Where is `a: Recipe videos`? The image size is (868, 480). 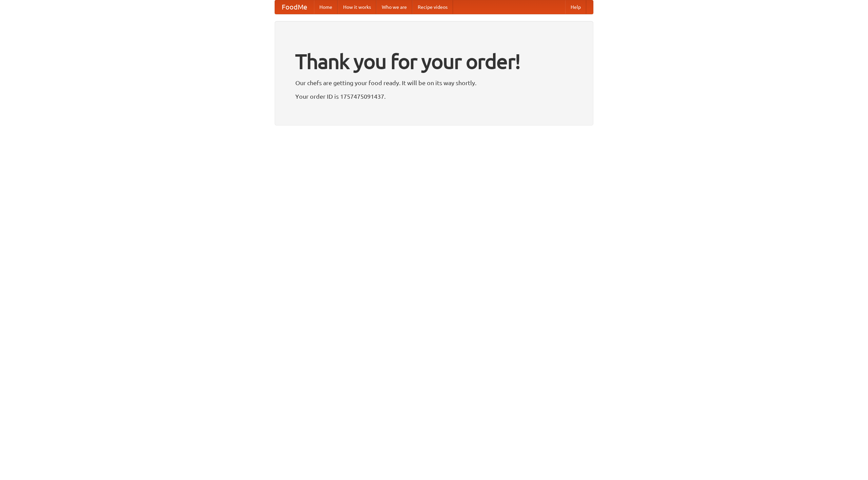 a: Recipe videos is located at coordinates (432, 7).